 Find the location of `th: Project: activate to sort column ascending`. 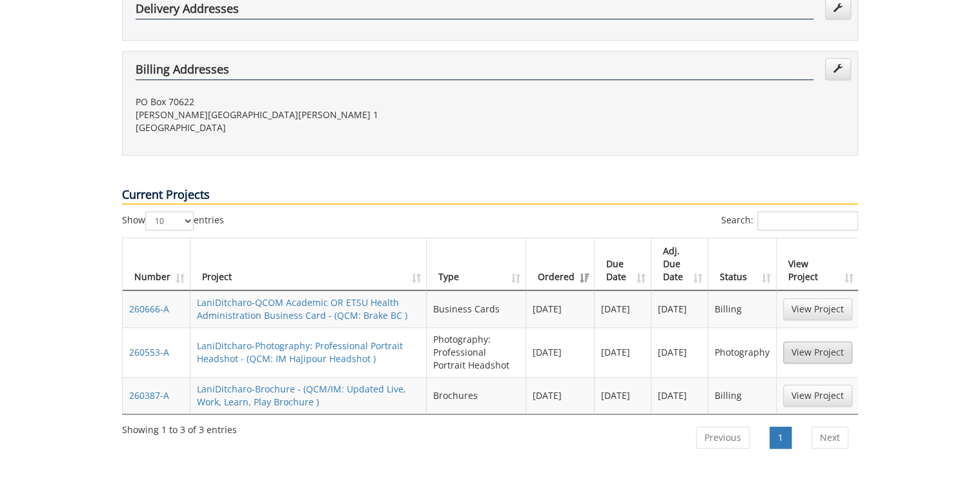

th: Project: activate to sort column ascending is located at coordinates (309, 264).